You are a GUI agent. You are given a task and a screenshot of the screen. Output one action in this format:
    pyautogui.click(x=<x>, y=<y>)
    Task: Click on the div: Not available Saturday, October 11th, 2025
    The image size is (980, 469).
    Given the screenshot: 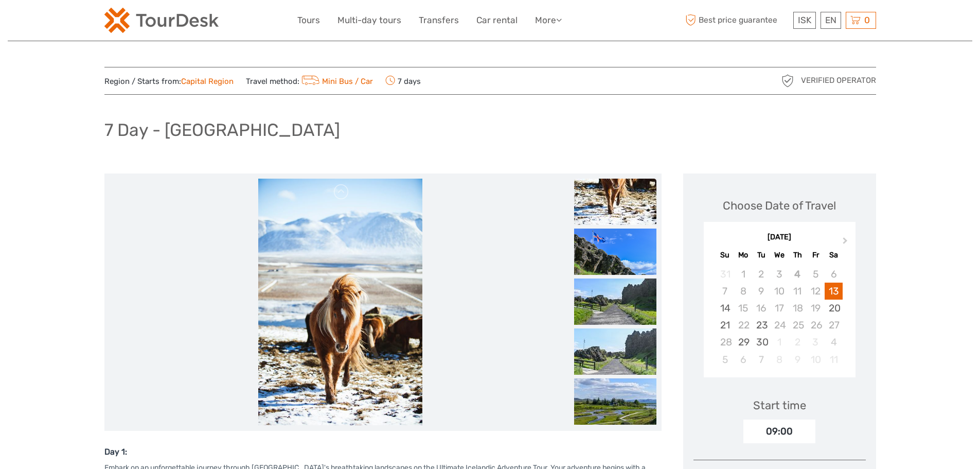 What is the action you would take?
    pyautogui.click(x=833, y=359)
    